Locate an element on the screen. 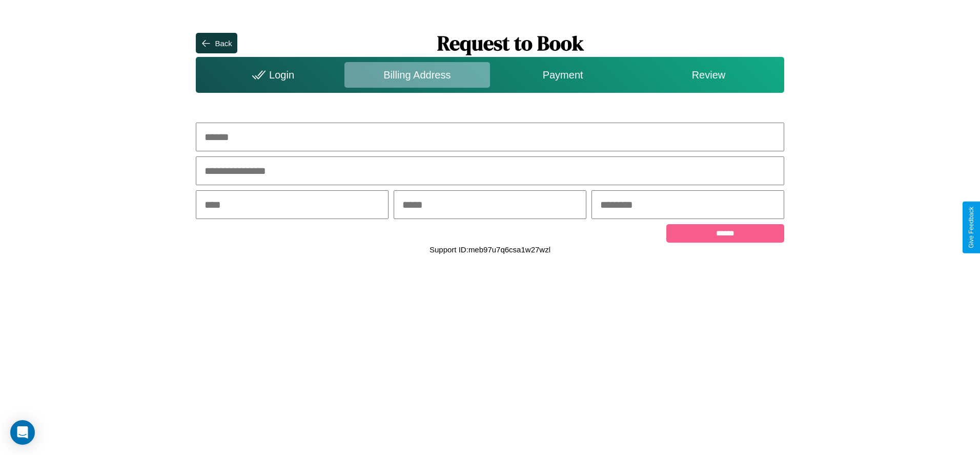  div: Give Feedback is located at coordinates (971, 227).